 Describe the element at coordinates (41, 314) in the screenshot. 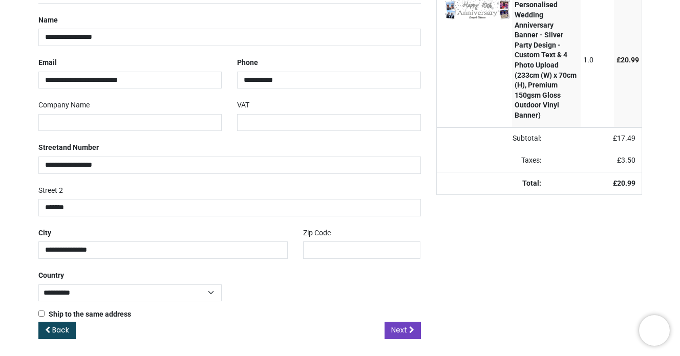

I see `input: Ship to the same address` at that location.